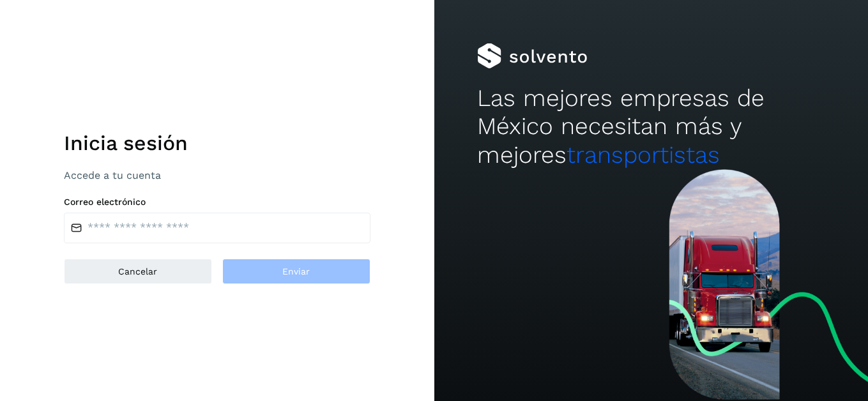 This screenshot has width=868, height=401. Describe the element at coordinates (138, 272) in the screenshot. I see `button: Cancelar` at that location.